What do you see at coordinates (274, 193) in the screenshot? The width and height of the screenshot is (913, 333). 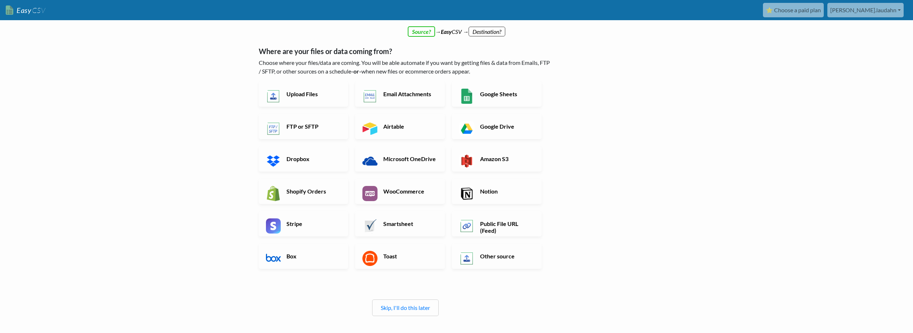 I see `img: Shopify App & API` at bounding box center [274, 193].